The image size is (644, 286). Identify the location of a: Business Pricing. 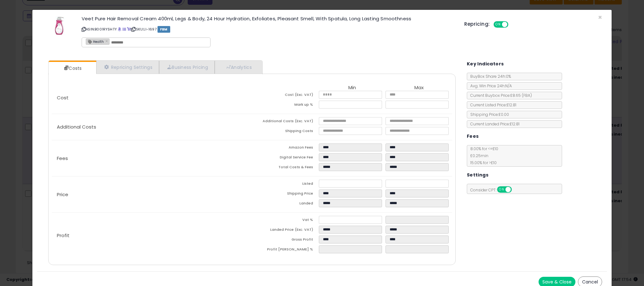
(187, 67).